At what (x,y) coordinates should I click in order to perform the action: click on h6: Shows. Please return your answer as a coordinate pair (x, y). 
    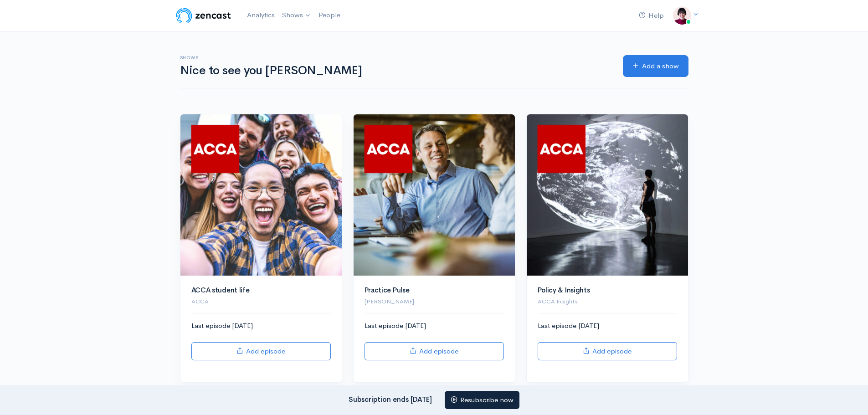
    Looking at the image, I should click on (396, 58).